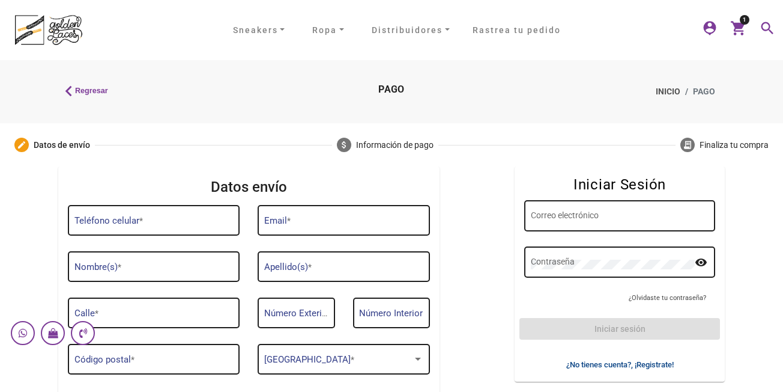 The height and width of the screenshot is (392, 783). What do you see at coordinates (734, 145) in the screenshot?
I see `div: Finaliza tu compra` at bounding box center [734, 145].